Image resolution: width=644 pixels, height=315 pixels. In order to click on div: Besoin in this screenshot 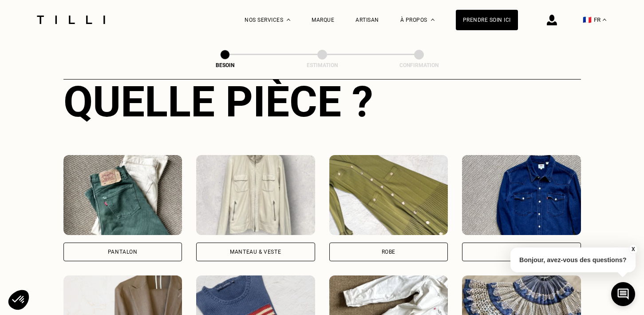, I will do `click(225, 65)`.